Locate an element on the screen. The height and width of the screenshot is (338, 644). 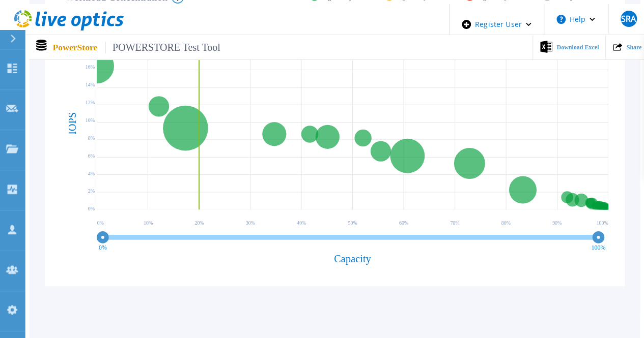
text: 40 % is located at coordinates (302, 223).